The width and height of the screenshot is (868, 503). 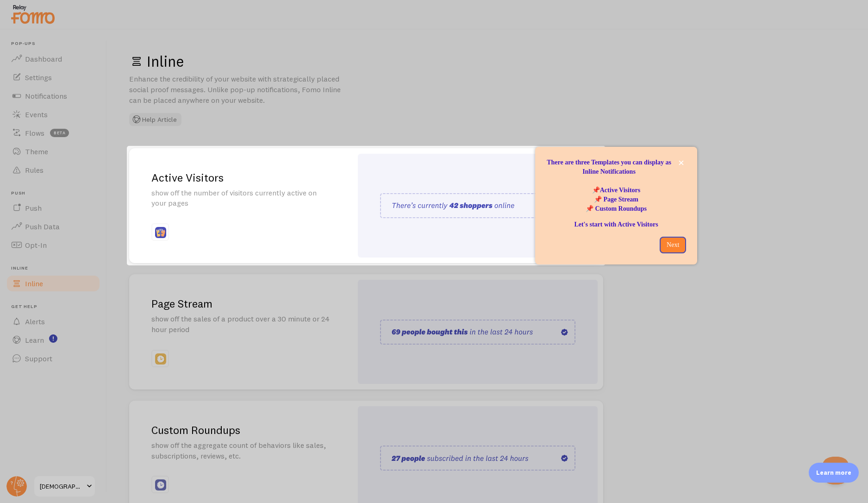 What do you see at coordinates (241, 177) in the screenshot?
I see `h2: Active Visitors` at bounding box center [241, 177].